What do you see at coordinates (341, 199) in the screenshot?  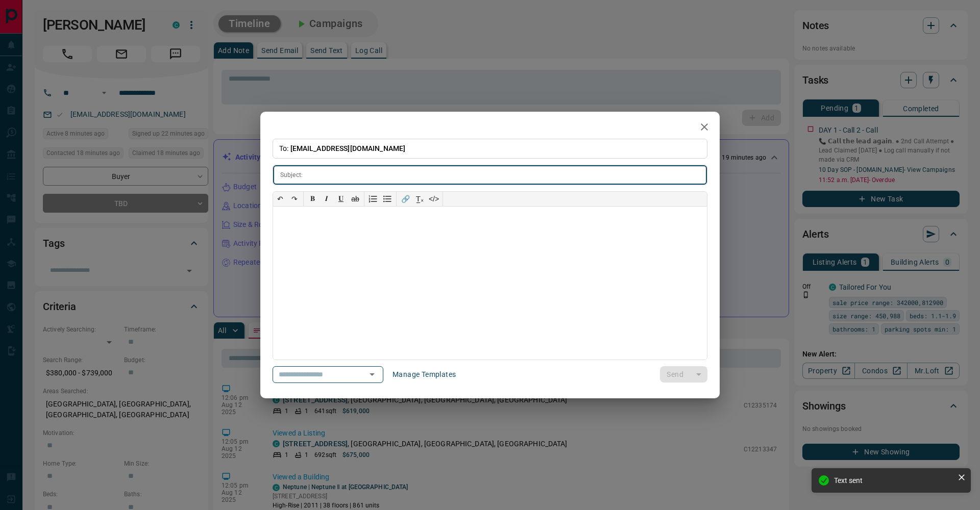 I see `span: 𝐔` at bounding box center [341, 199].